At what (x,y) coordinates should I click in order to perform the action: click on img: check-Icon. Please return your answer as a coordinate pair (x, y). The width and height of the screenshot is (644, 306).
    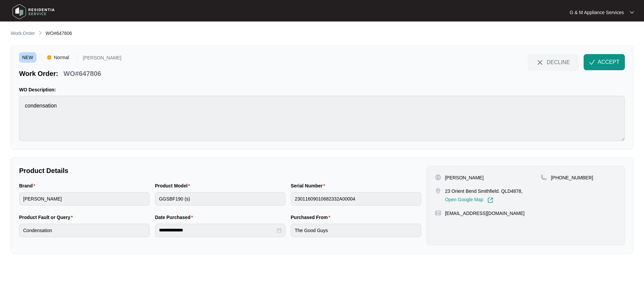
    Looking at the image, I should click on (592, 62).